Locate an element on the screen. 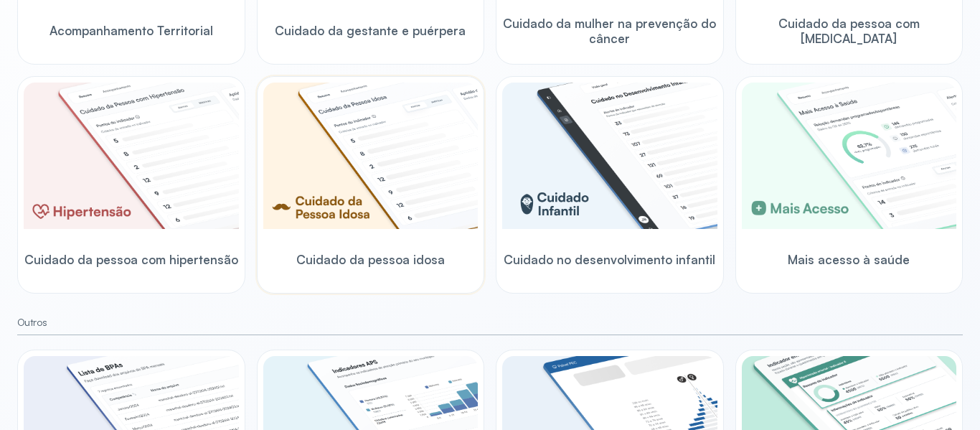 The image size is (980, 430). img: hypertension.png is located at coordinates (131, 156).